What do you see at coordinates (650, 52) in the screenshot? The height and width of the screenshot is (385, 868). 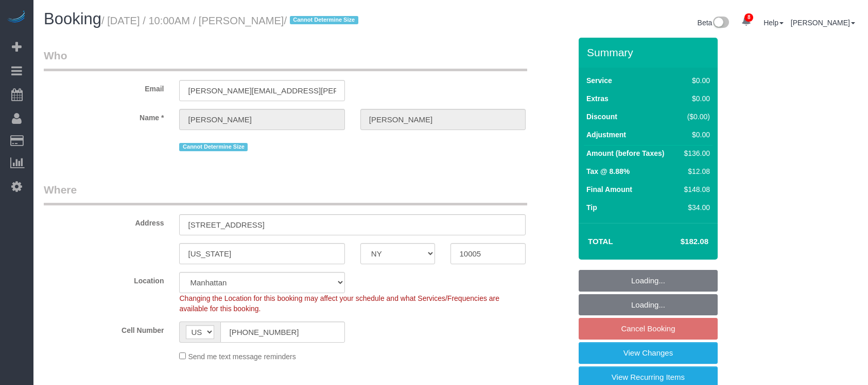 I see `h3: Summary` at bounding box center [650, 52].